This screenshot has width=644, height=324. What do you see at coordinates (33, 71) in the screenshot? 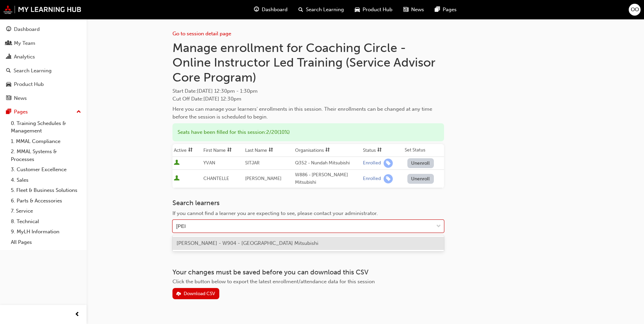
I see `div: Search Learning` at bounding box center [33, 71].